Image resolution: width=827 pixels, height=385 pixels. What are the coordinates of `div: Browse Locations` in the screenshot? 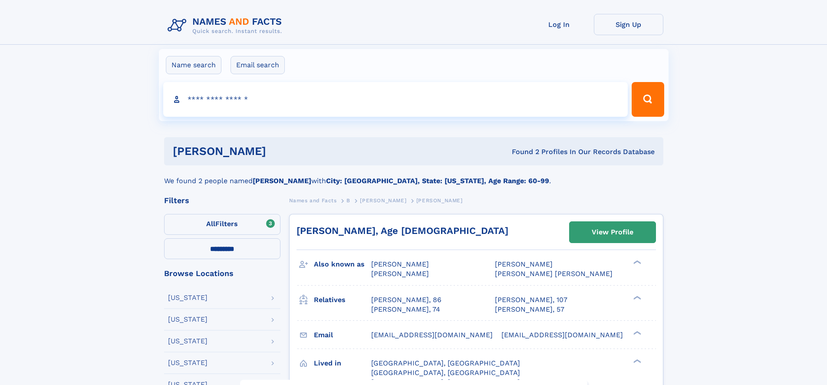 It's located at (222, 273).